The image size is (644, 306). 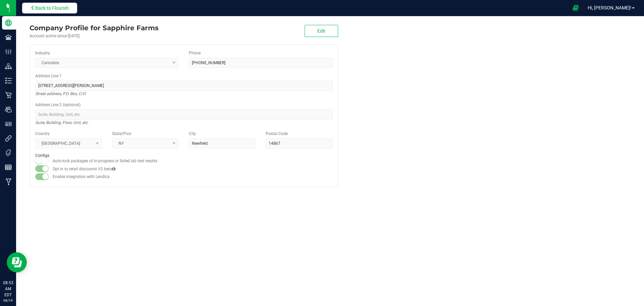 I want to click on input: Suite, Building, Unit, etc., so click(x=184, y=114).